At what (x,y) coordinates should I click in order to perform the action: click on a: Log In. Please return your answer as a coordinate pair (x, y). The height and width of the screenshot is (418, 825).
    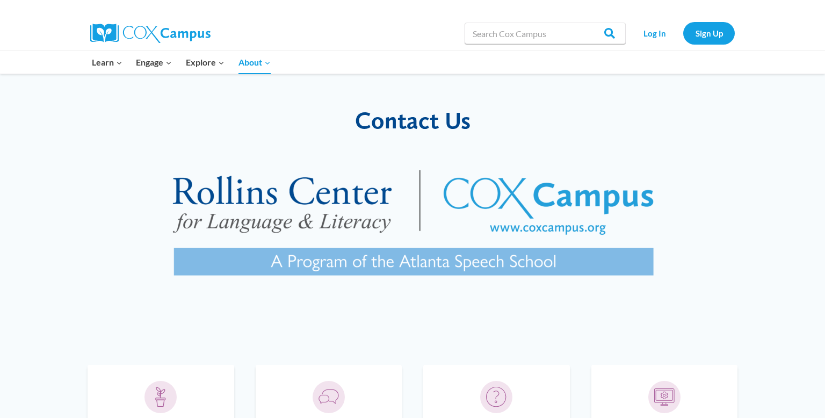
    Looking at the image, I should click on (654, 33).